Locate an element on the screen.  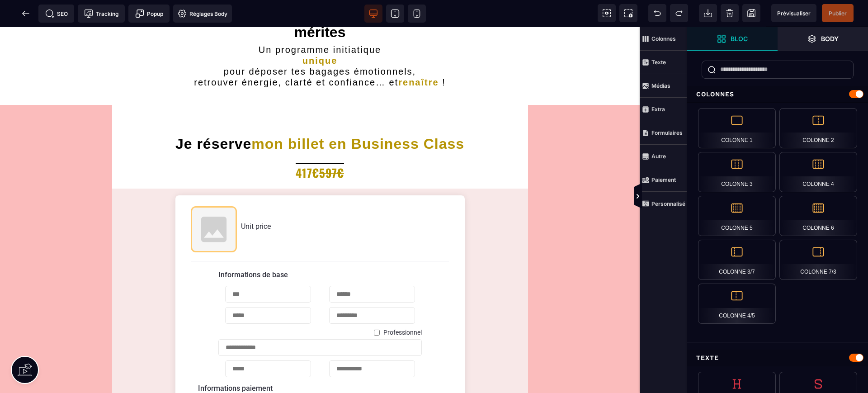
span: Popup is located at coordinates (149, 14).